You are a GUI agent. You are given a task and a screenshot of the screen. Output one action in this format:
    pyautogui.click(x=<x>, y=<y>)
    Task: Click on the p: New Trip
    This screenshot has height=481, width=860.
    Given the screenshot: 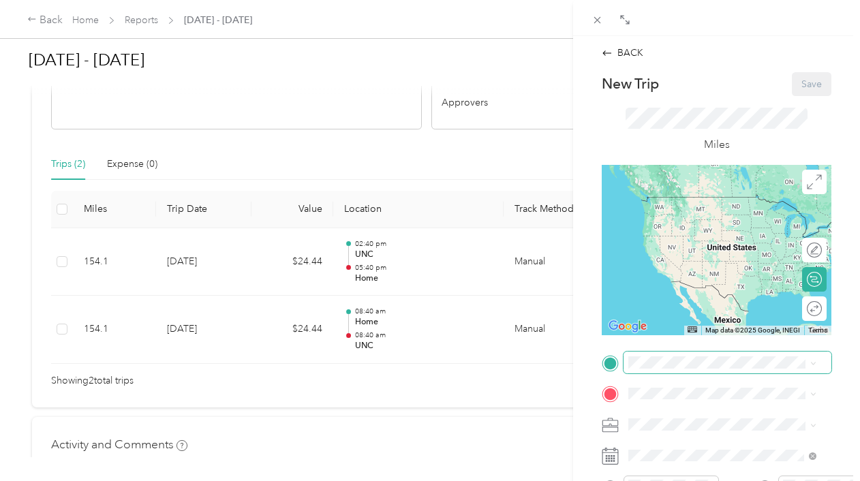 What is the action you would take?
    pyautogui.click(x=631, y=84)
    